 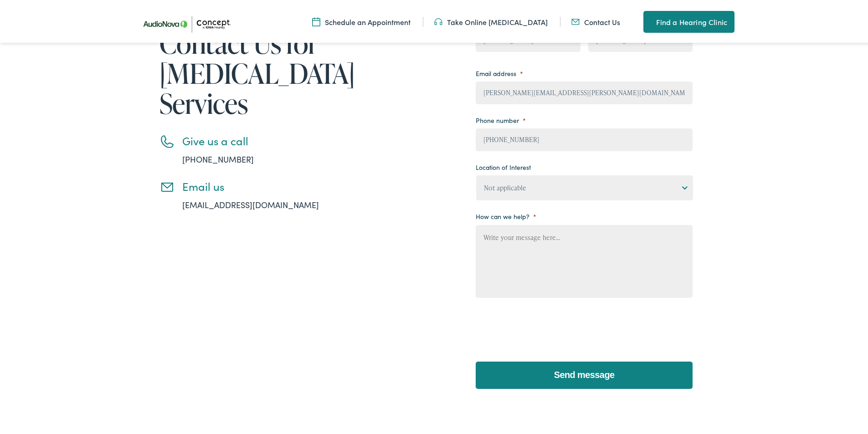 What do you see at coordinates (689, 20) in the screenshot?
I see `a: Find a Hearing Clinic` at bounding box center [689, 20].